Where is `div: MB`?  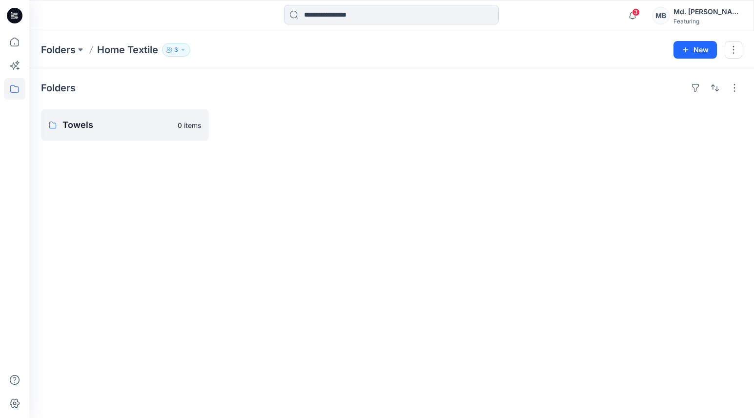
div: MB is located at coordinates (661, 16).